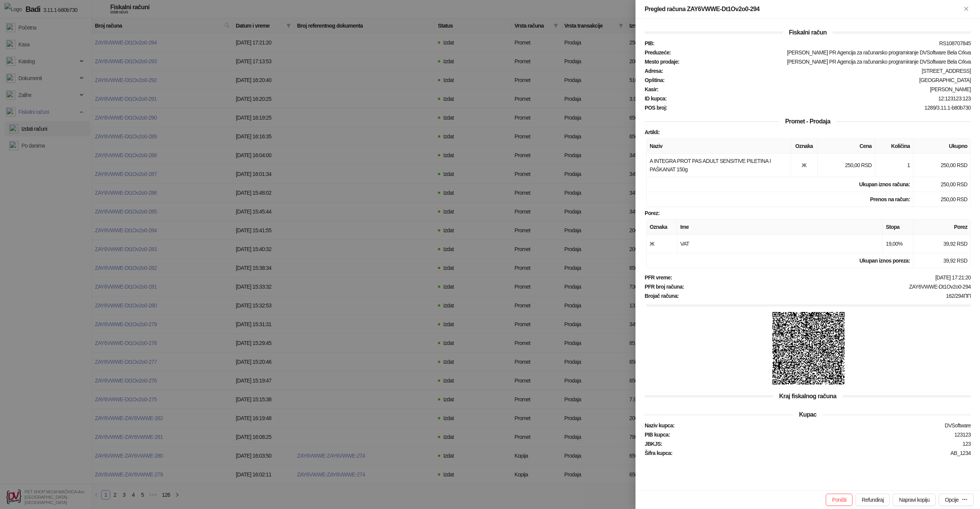  Describe the element at coordinates (658, 52) in the screenshot. I see `strong: Preduzeće :` at that location.